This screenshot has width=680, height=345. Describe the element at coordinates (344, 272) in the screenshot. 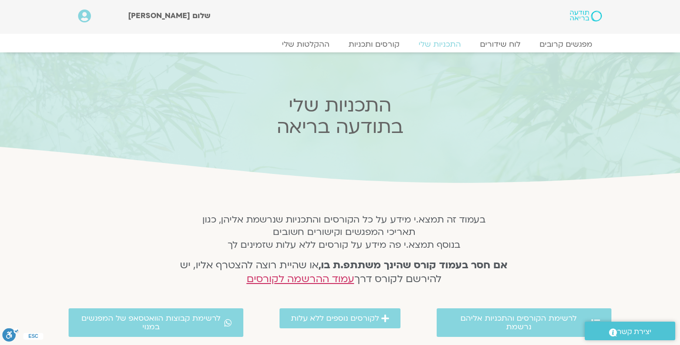

I see `h4: או שהיית רוצה להצטרף אליו, יש להירשם לקורס דרך` at that location.